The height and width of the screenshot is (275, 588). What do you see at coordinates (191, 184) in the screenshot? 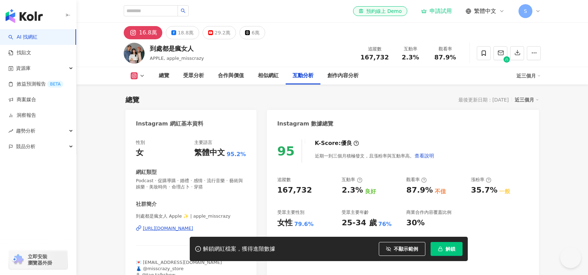
I see `span: Podcast · 促購導購 · 婚禮 · 感情 · 流行音樂 · 藝術與娛樂 · 美妝時尚 · 命理占卜 · 穿搭` at bounding box center [191, 184].